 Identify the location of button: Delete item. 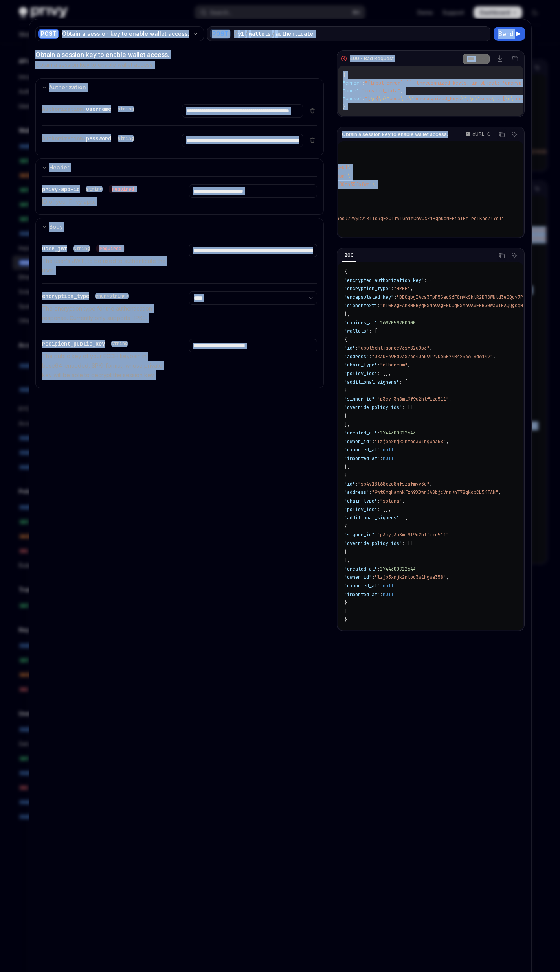
(312, 110).